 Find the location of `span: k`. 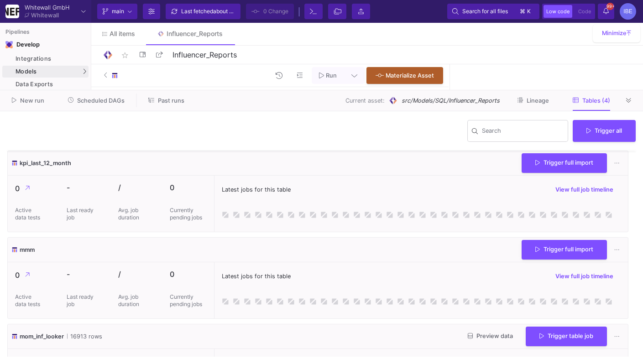

span: k is located at coordinates (529, 11).